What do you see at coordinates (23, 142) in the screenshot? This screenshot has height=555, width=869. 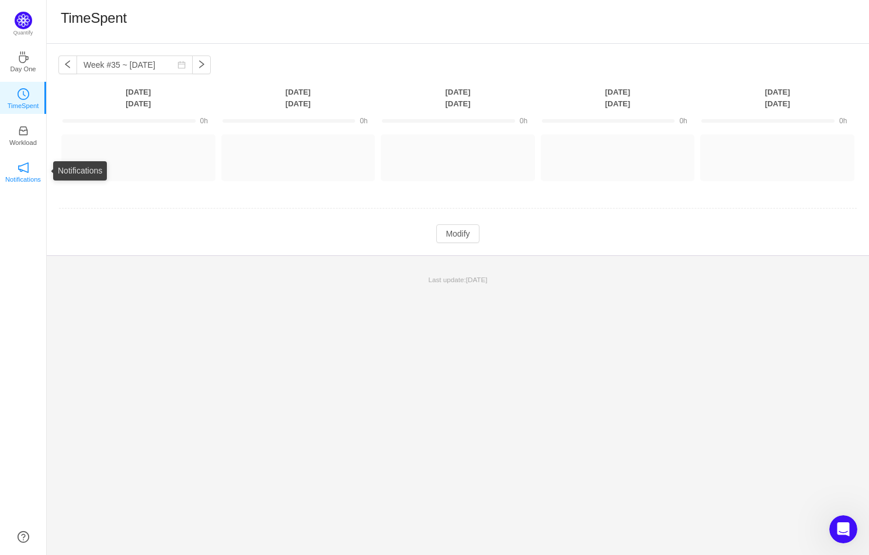 I see `p: Workload` at bounding box center [23, 142].